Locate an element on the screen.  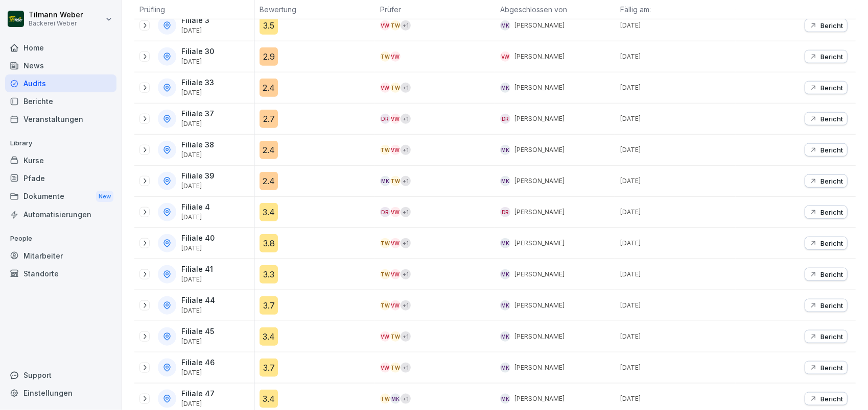
p: Bewertung is located at coordinates (314, 9).